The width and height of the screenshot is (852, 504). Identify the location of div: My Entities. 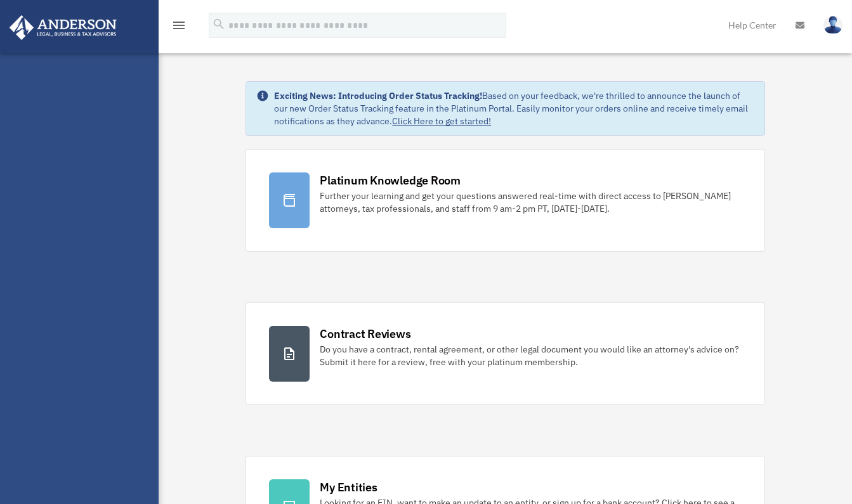
(348, 487).